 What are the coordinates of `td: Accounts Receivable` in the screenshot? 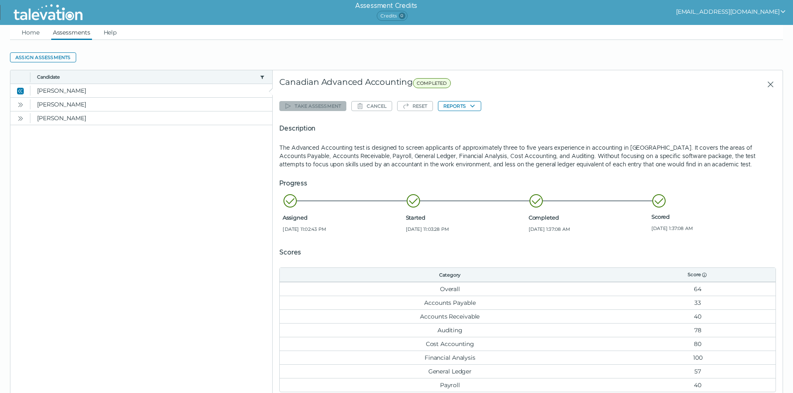 It's located at (450, 316).